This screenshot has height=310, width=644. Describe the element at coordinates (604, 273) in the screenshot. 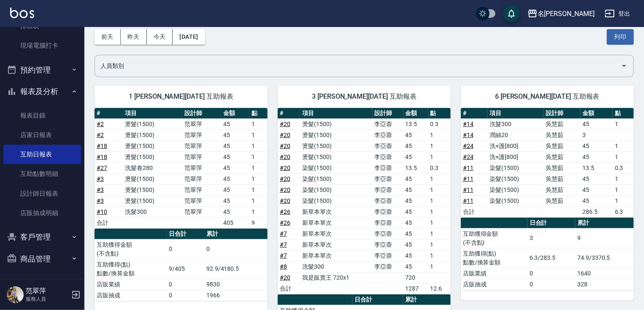

I see `td: 1640` at that location.